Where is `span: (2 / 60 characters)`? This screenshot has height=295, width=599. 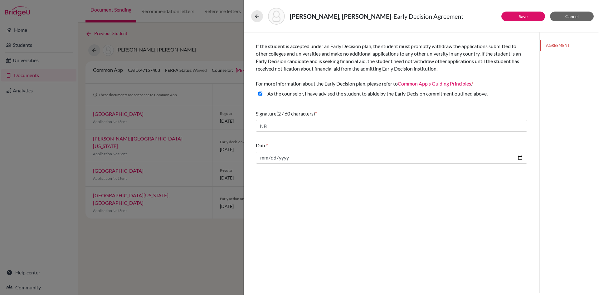 span: (2 / 60 characters) is located at coordinates (296, 113).